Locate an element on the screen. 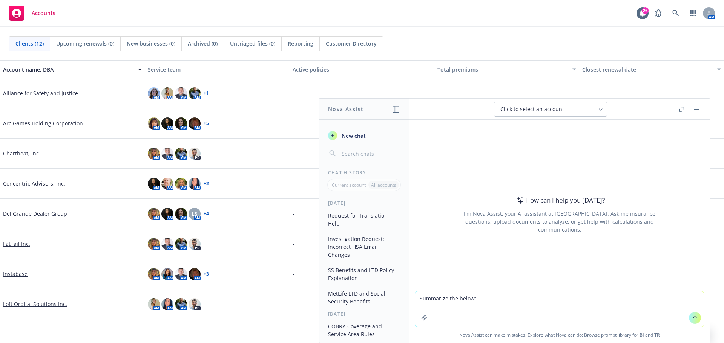 The height and width of the screenshot is (343, 724). span: New chat is located at coordinates (353, 136).